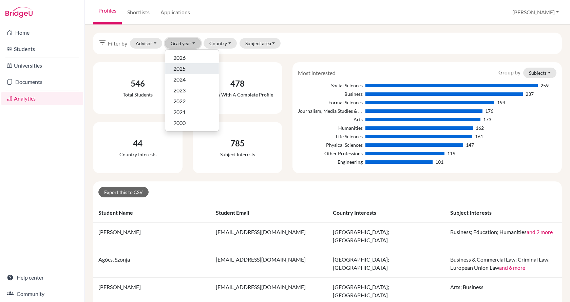 This screenshot has height=302, width=570. What do you see at coordinates (330, 111) in the screenshot?
I see `div: Journalism, Media Studies & Communication` at bounding box center [330, 111].